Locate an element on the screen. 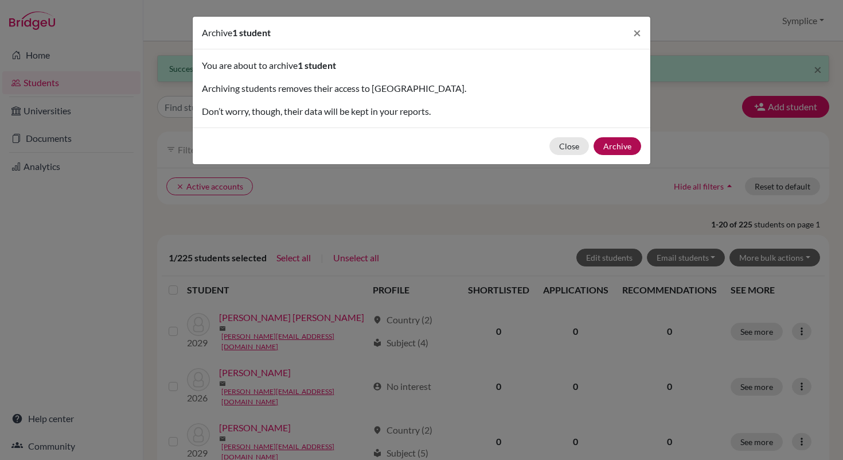  button: Archive is located at coordinates (617, 146).